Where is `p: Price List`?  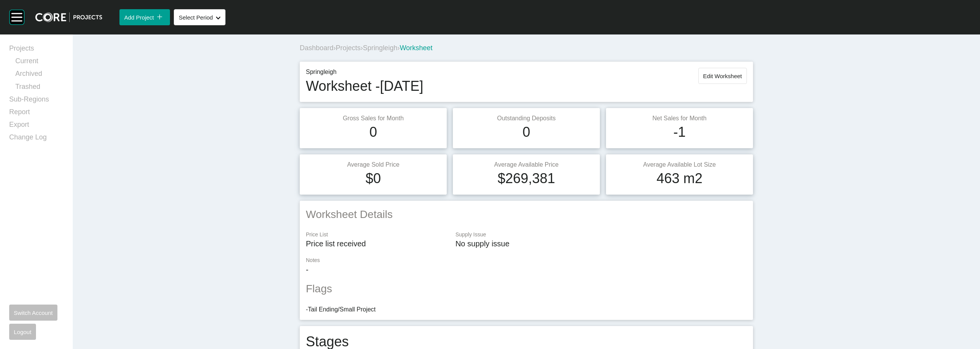
p: Price List is located at coordinates (377, 235).